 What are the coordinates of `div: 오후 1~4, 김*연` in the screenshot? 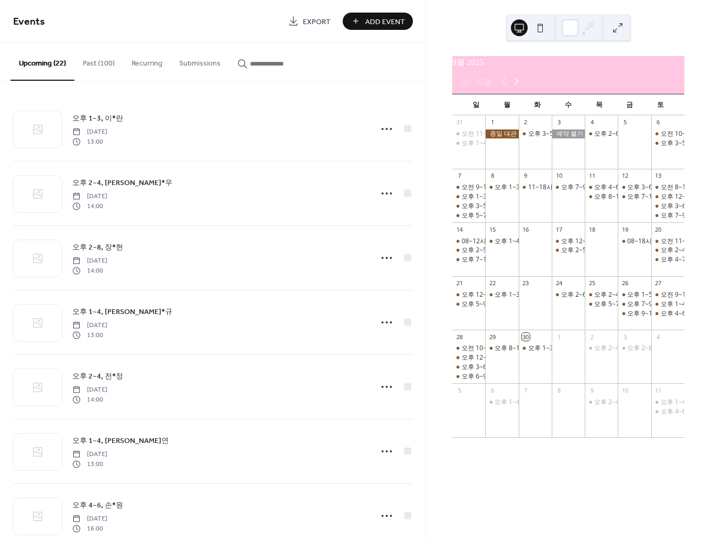 It's located at (668, 402).